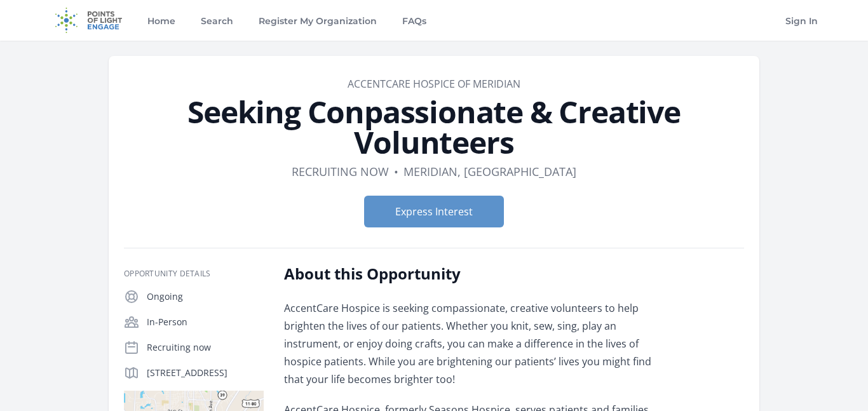 The width and height of the screenshot is (868, 411). Describe the element at coordinates (194, 274) in the screenshot. I see `h3: Opportunity Details` at that location.